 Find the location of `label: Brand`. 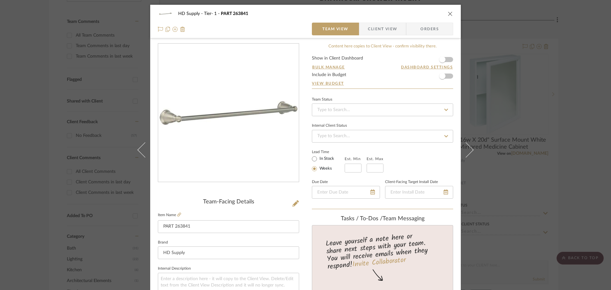

label: Brand is located at coordinates (163, 242).